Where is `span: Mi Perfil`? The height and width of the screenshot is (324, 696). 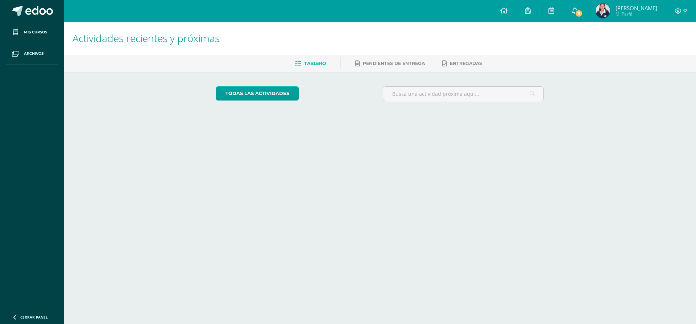
span: Mi Perfil is located at coordinates (636, 14).